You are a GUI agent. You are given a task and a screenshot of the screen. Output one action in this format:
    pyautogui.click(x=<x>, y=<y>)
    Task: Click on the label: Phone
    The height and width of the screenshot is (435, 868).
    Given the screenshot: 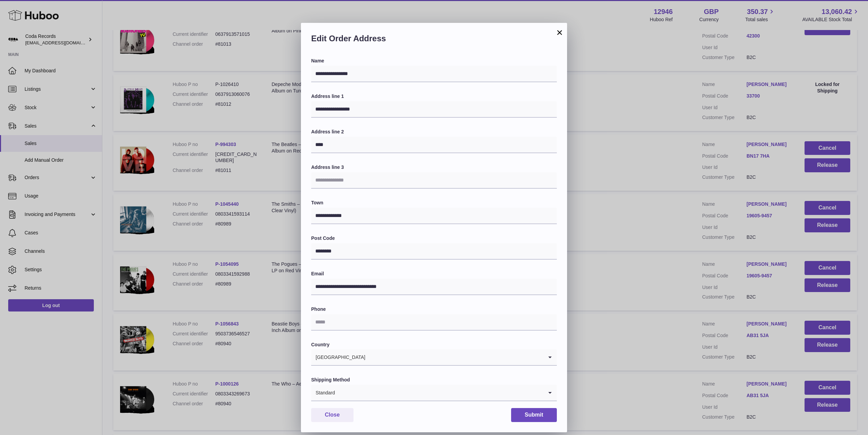 What is the action you would take?
    pyautogui.click(x=434, y=309)
    